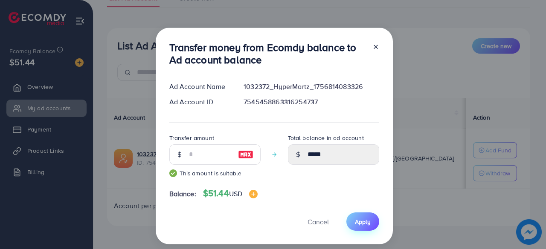  I want to click on span: USD, so click(235, 194).